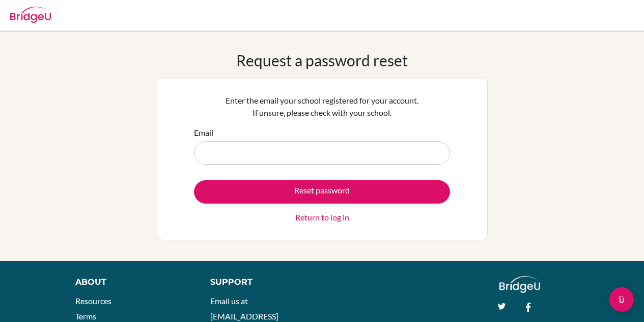  What do you see at coordinates (86, 316) in the screenshot?
I see `a: Terms` at bounding box center [86, 316].